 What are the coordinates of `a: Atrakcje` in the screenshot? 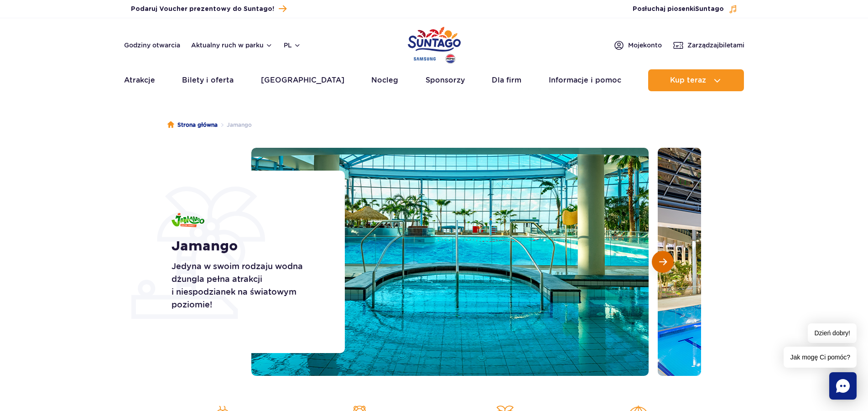 It's located at (139, 80).